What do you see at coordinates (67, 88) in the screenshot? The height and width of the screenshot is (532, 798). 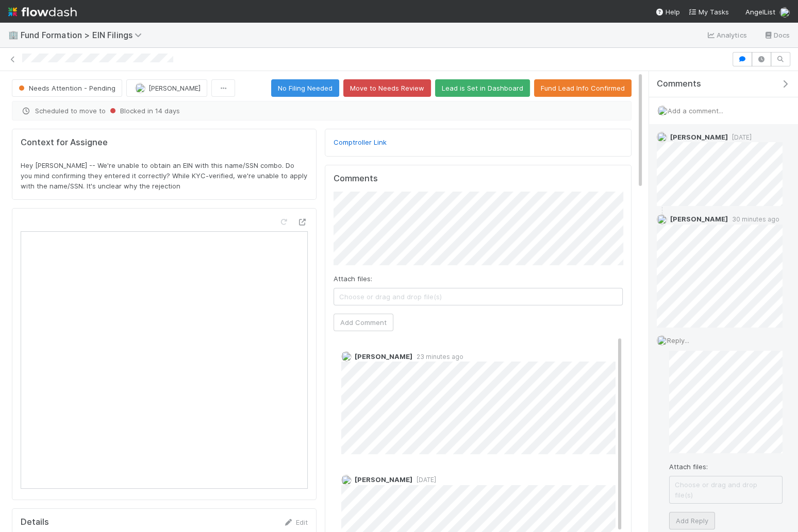 I see `button: Needs Attention - Pending` at bounding box center [67, 88].